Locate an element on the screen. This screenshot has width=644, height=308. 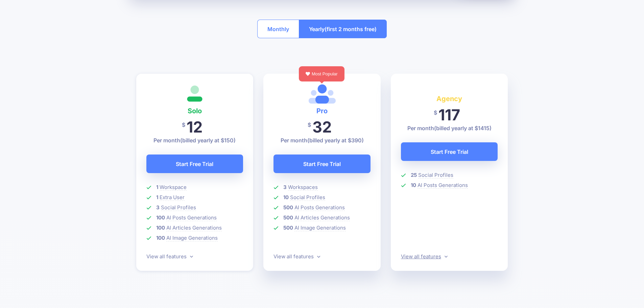
h4: Pro is located at coordinates (322, 111).